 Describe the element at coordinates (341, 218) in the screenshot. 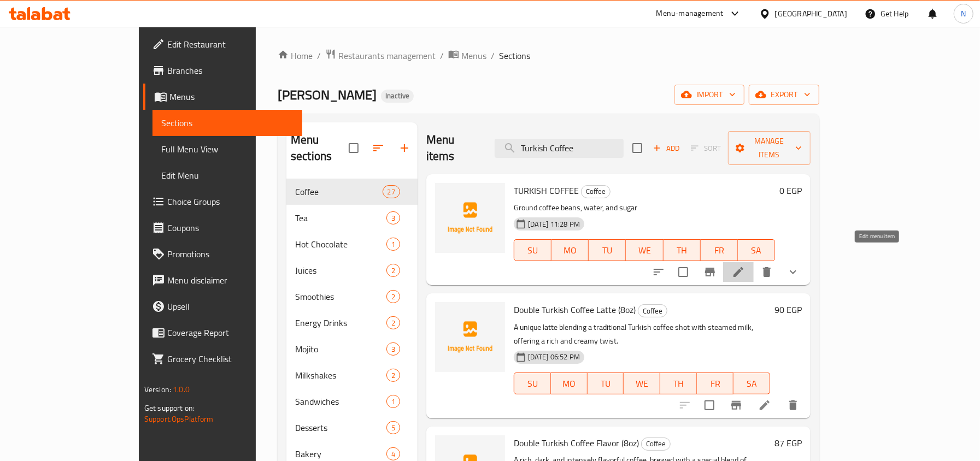

I see `span: Tea` at that location.